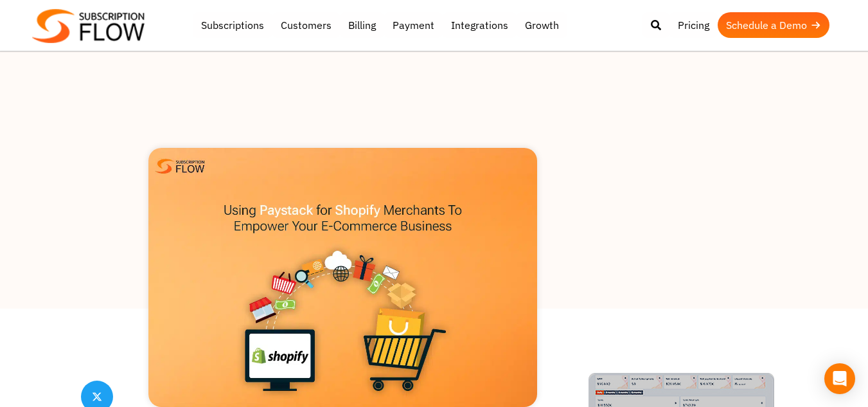  I want to click on a: Schedule a Demo, so click(774, 25).